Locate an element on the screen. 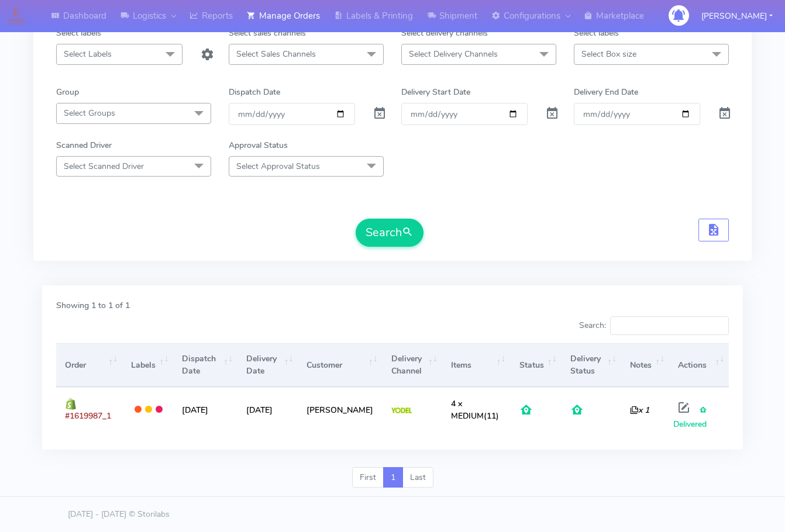  th: Notes: activate to sort column ascending is located at coordinates (645, 365).